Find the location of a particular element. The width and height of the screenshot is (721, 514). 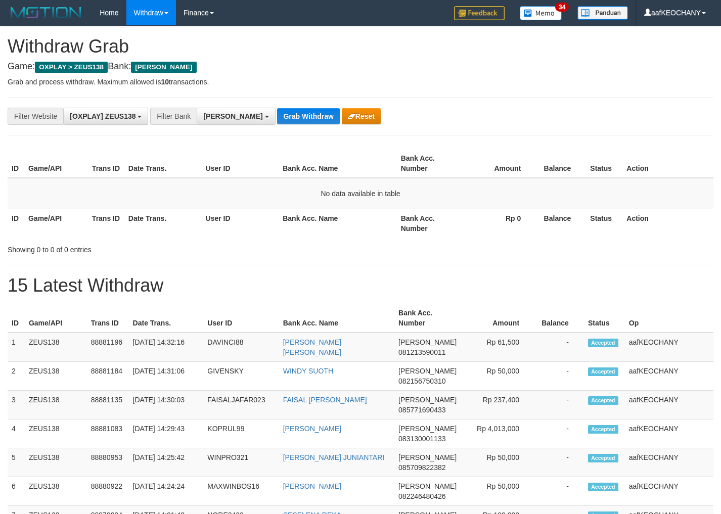

p: Grab and process withdraw. Maximum allowed is transactions. is located at coordinates (360, 82).